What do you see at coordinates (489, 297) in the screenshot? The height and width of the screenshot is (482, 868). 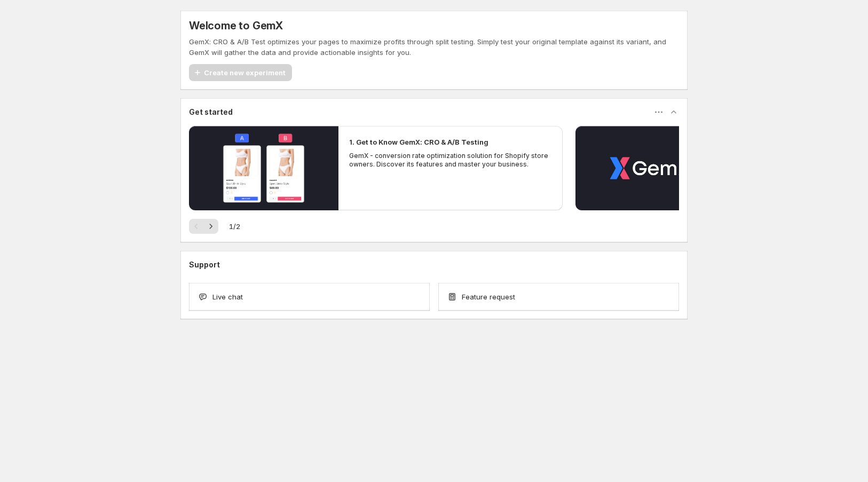 I see `span: Feature request` at bounding box center [489, 297].